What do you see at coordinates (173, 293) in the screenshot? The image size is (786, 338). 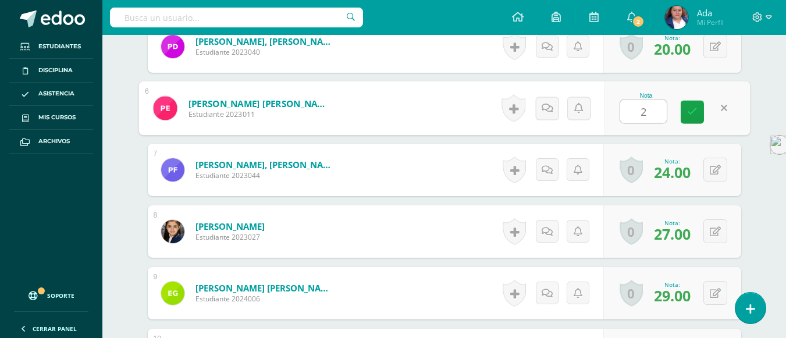 I see `img: 1c8616a33c85bfa7652dd15978783b3e.png` at bounding box center [173, 293].